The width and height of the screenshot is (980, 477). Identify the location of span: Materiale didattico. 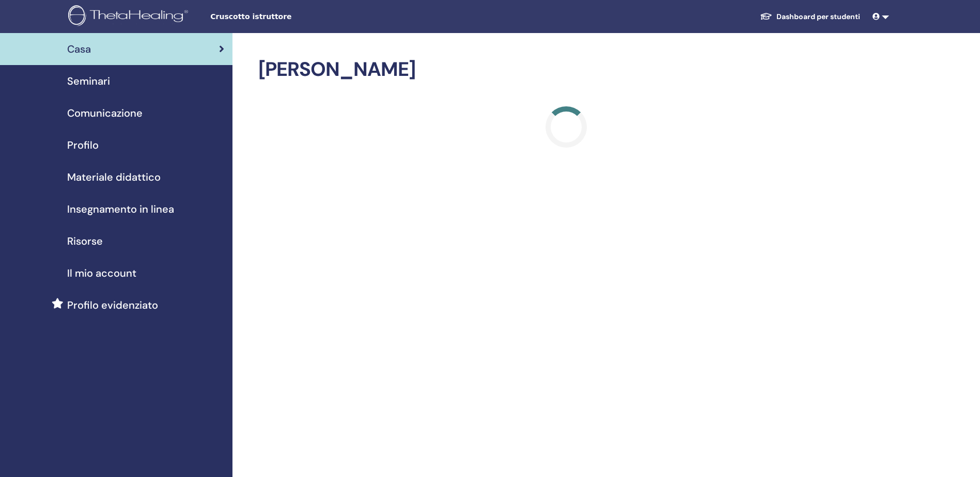
(114, 177).